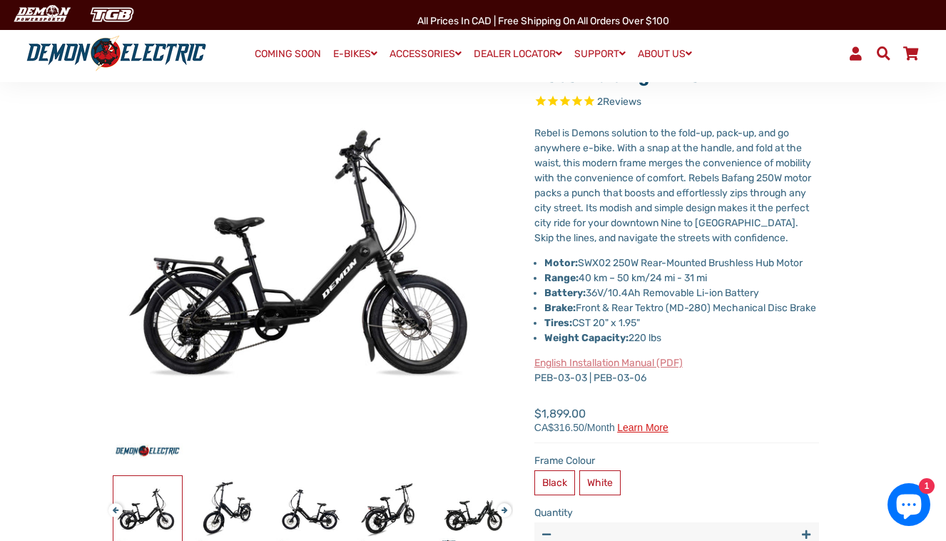  Describe the element at coordinates (681, 292) in the screenshot. I see `li: 36V/10.4Ah Removable Li-ion Battery` at that location.